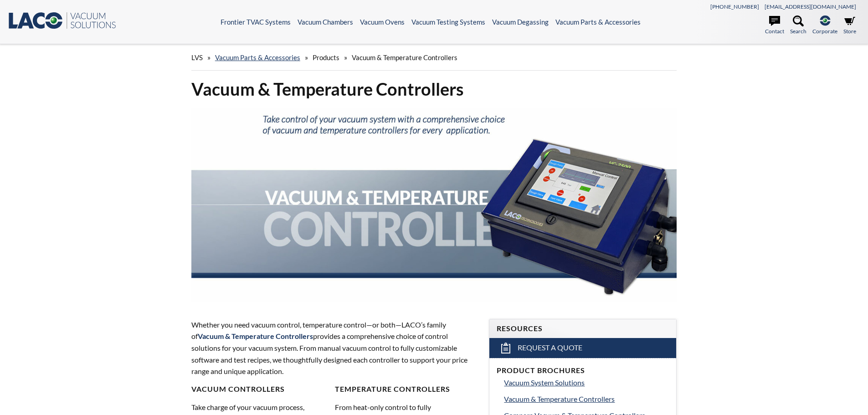 The height and width of the screenshot is (415, 868). I want to click on span: Request a Quote, so click(550, 348).